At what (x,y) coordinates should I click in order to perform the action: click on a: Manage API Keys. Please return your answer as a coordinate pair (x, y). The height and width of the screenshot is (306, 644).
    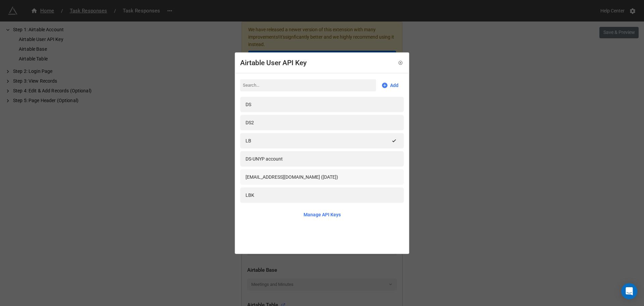
    Looking at the image, I should click on (322, 214).